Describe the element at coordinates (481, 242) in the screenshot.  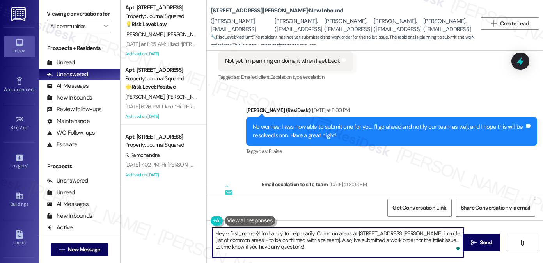
I see `button: Send` at that location.